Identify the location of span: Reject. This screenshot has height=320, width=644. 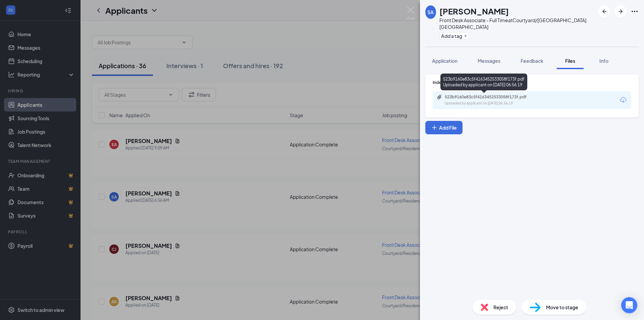
(501, 307).